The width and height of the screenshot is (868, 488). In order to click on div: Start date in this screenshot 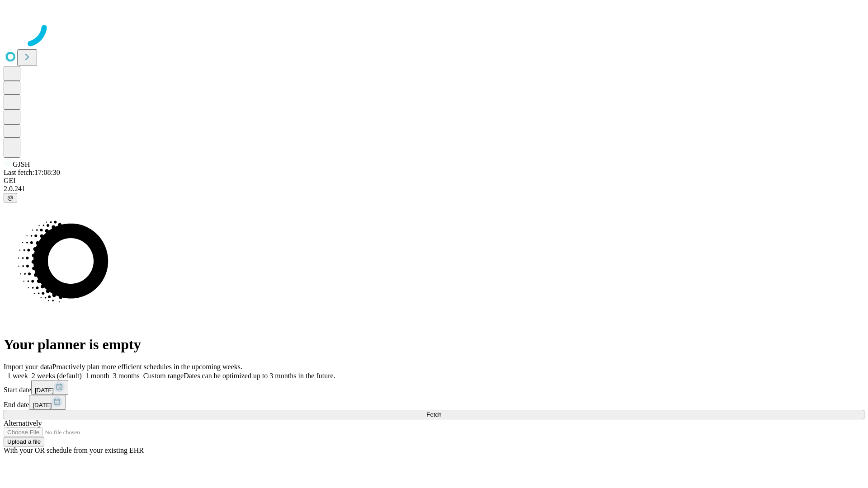, I will do `click(434, 387)`.